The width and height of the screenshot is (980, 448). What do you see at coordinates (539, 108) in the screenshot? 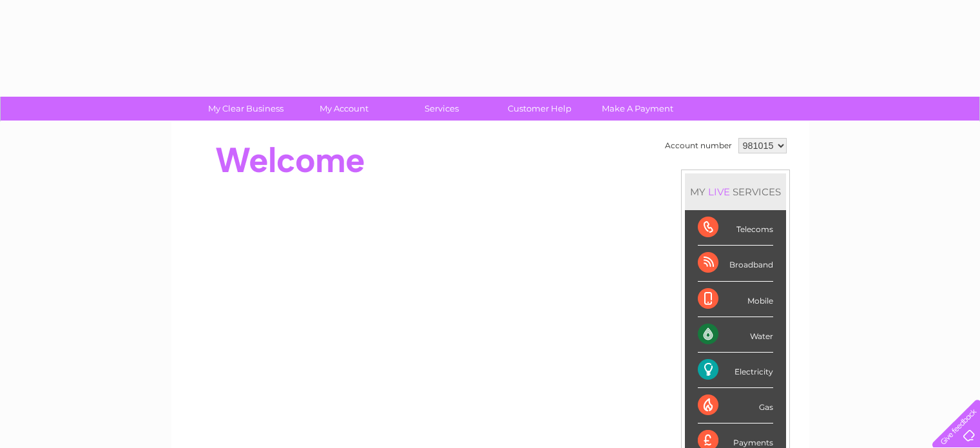
I see `a: Customer Help` at bounding box center [539, 108].